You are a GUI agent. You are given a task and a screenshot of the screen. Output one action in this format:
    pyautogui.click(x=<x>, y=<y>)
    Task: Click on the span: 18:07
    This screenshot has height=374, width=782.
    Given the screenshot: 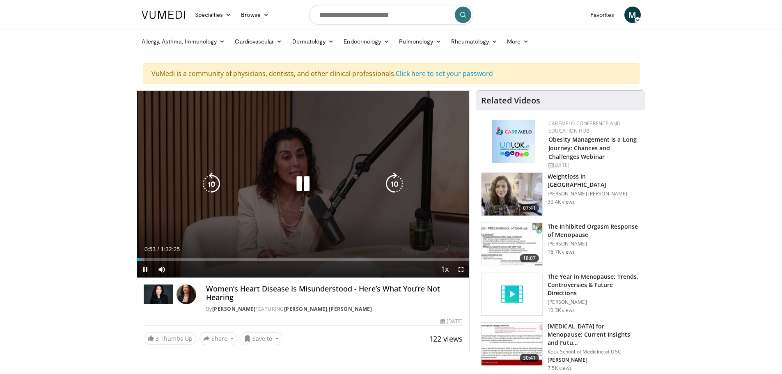 What is the action you would take?
    pyautogui.click(x=529, y=258)
    